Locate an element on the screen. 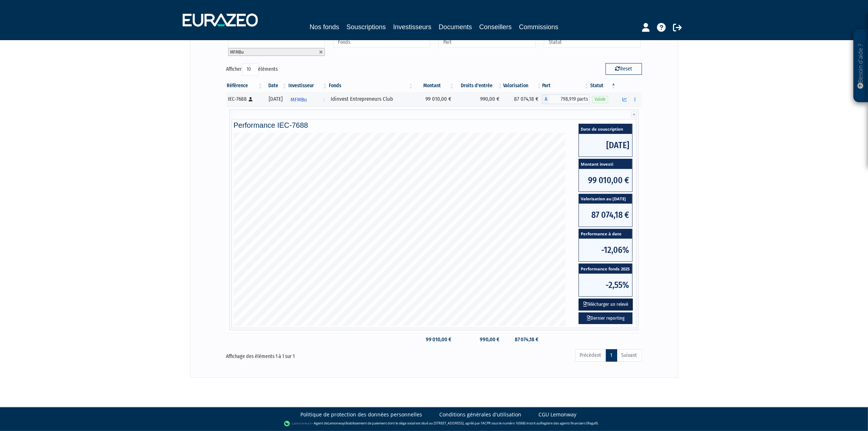 This screenshot has height=431, width=868. span: Valide is located at coordinates (600, 99).